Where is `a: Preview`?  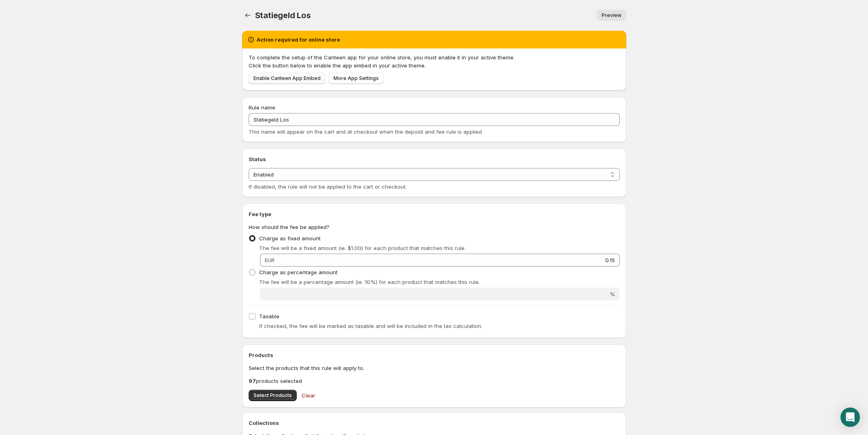
a: Preview is located at coordinates (612, 15).